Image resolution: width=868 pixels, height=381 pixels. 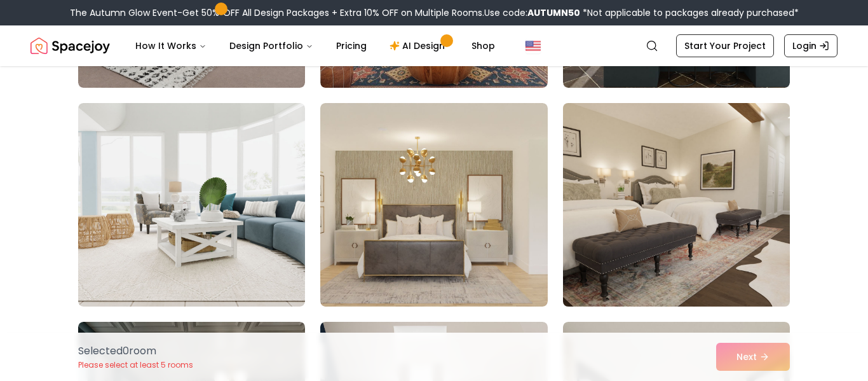 What do you see at coordinates (315, 45) in the screenshot?
I see `nav: Main` at bounding box center [315, 45].